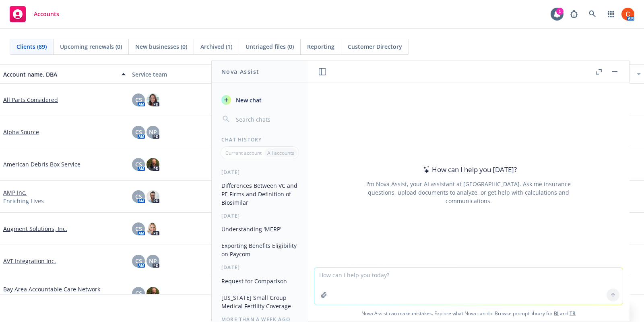  What do you see at coordinates (259, 139) in the screenshot?
I see `div: Chat History` at bounding box center [259, 139].